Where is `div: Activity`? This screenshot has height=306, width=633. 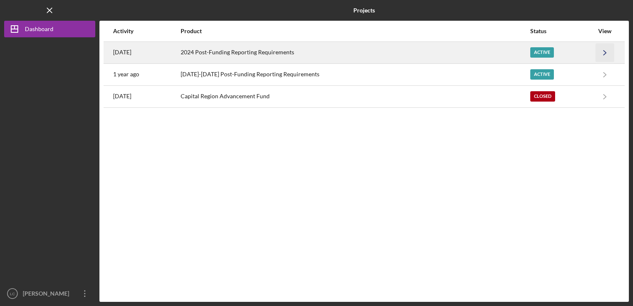 div: Activity is located at coordinates (146, 31).